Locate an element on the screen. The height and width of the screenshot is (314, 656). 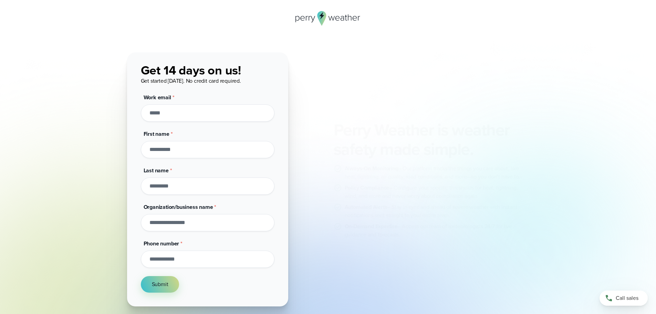
span: Get 14 days on us! is located at coordinates (191, 70).